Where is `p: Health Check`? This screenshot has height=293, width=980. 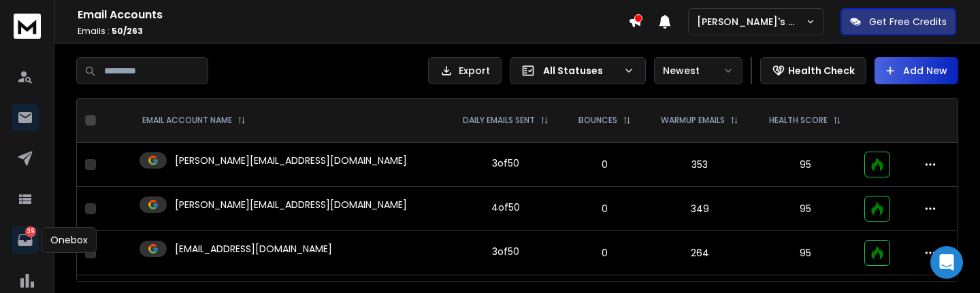
p: Health Check is located at coordinates (822, 70).